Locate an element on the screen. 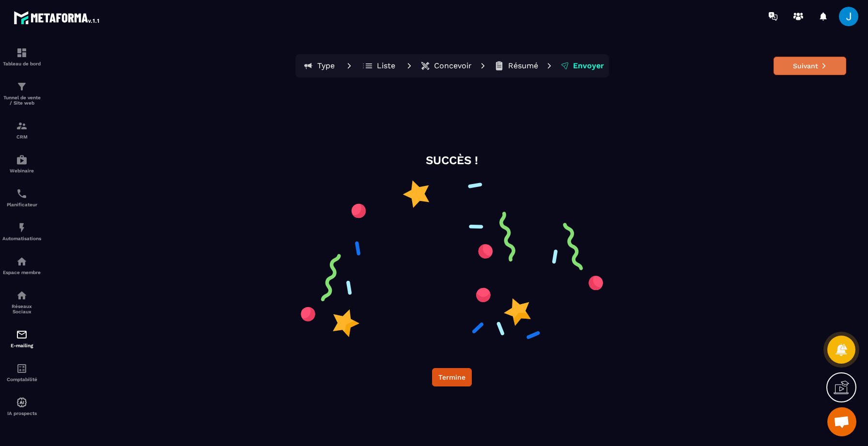 This screenshot has height=446, width=868. p: E-mailing is located at coordinates (22, 346).